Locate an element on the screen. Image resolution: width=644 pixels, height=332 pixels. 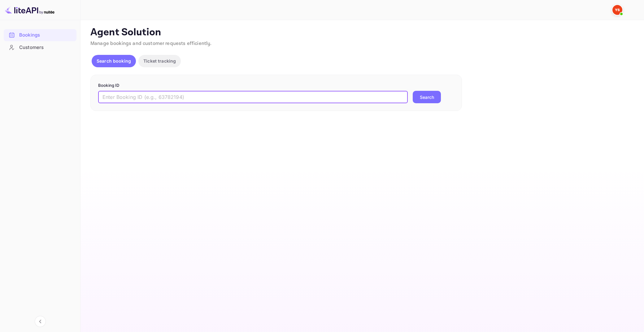
img: Yandex Support is located at coordinates (617, 10).